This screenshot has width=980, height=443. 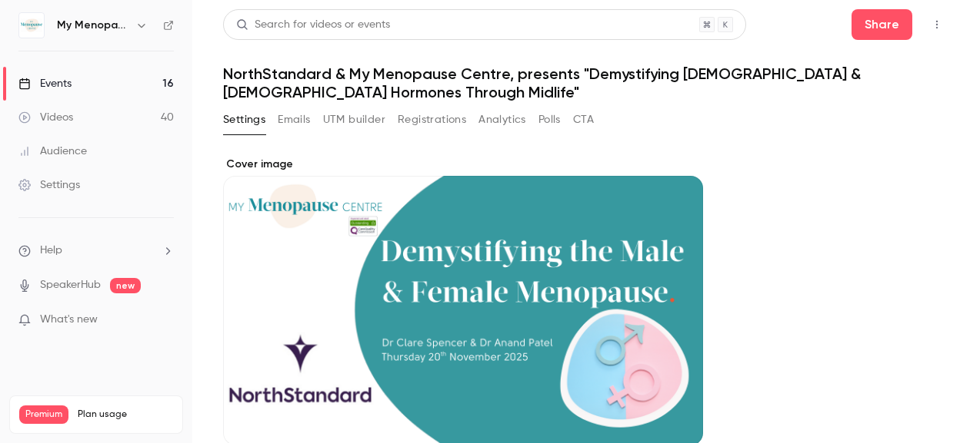 I want to click on span: new, so click(x=125, y=286).